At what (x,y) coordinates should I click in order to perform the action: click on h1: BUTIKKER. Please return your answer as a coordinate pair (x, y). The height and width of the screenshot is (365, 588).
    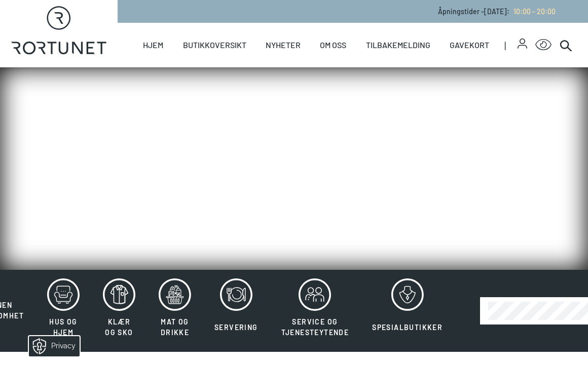
    Looking at the image, I should click on (112, 165).